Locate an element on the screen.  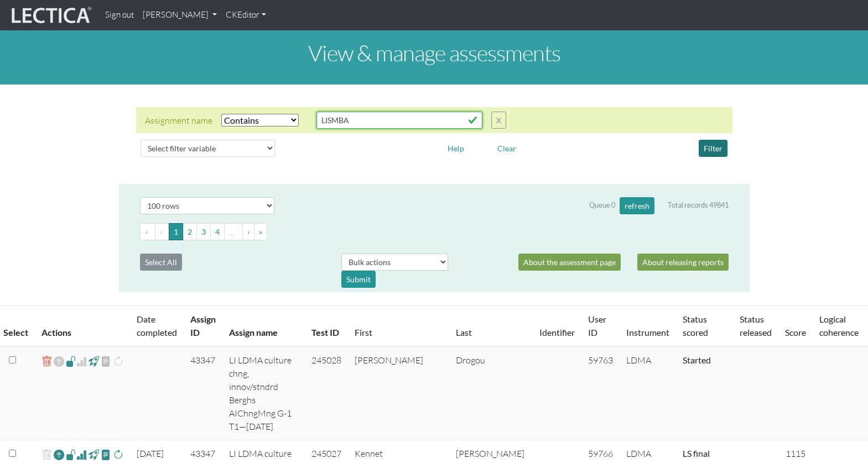
th: Test ID is located at coordinates (326, 326).